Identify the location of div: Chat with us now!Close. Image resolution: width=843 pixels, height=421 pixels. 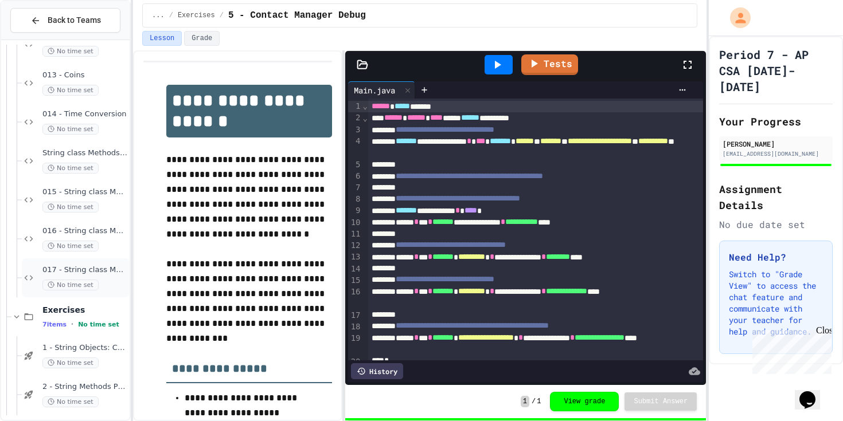
(42, 38).